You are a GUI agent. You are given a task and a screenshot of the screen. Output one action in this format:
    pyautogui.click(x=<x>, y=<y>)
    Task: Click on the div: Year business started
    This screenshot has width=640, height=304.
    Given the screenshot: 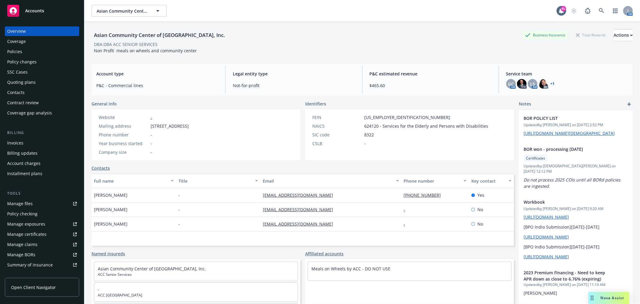 What is the action you would take?
    pyautogui.click(x=123, y=143)
    